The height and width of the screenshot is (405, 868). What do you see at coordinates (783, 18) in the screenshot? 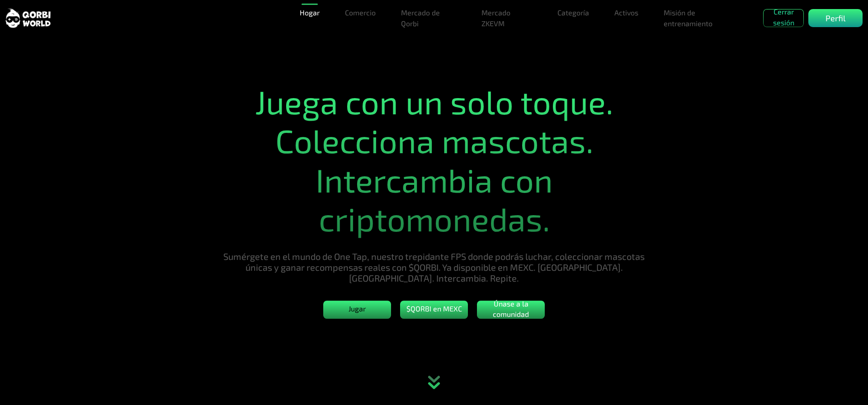
I see `button: Cerrar sesión` at bounding box center [783, 18].